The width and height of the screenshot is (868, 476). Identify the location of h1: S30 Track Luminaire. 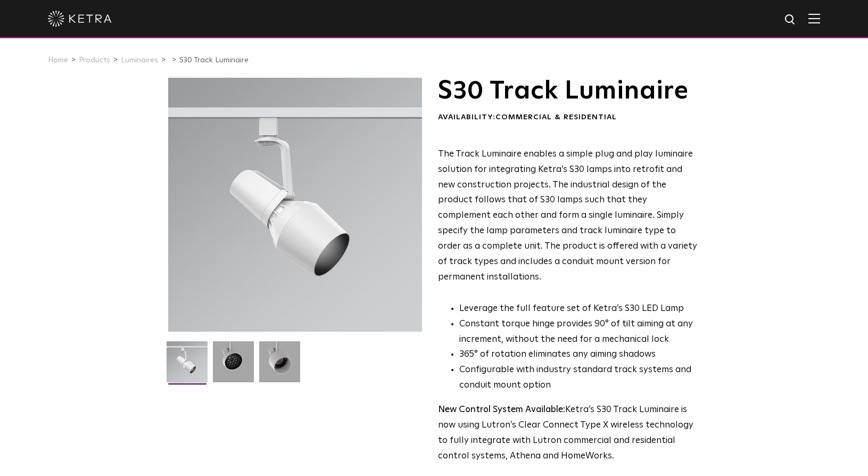
(568, 91).